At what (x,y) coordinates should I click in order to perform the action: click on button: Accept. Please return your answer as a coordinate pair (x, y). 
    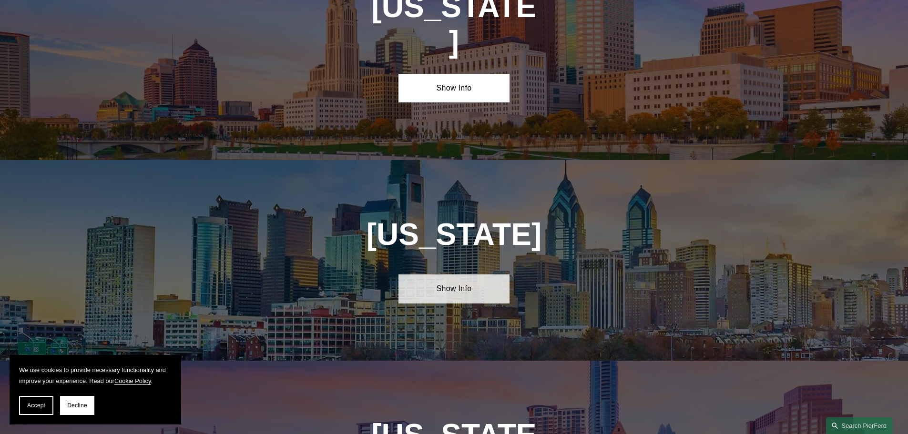
    Looking at the image, I should click on (36, 406).